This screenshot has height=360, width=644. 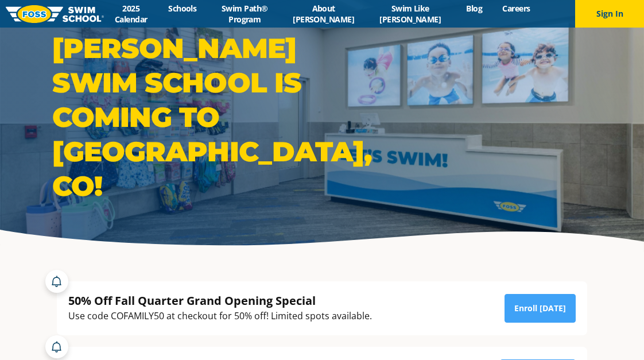 I want to click on a: Swim Path® Program, so click(x=245, y=14).